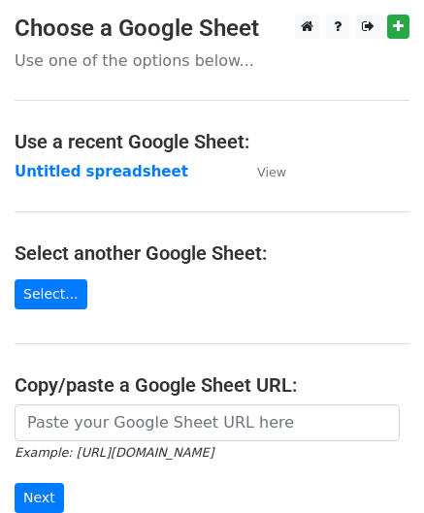 The height and width of the screenshot is (513, 424). What do you see at coordinates (211, 385) in the screenshot?
I see `h4: Copy/paste a Google Sheet URL:` at bounding box center [211, 385].